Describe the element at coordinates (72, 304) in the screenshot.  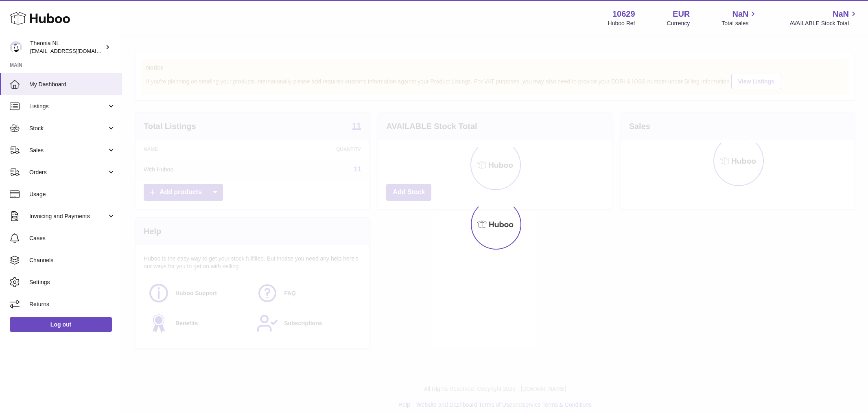
I see `span: Returns` at that location.